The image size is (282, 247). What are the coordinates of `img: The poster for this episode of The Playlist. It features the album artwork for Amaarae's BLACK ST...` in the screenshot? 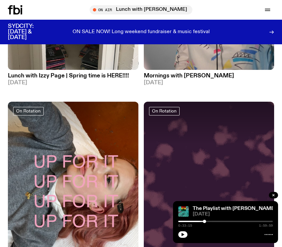 It's located at (184, 212).